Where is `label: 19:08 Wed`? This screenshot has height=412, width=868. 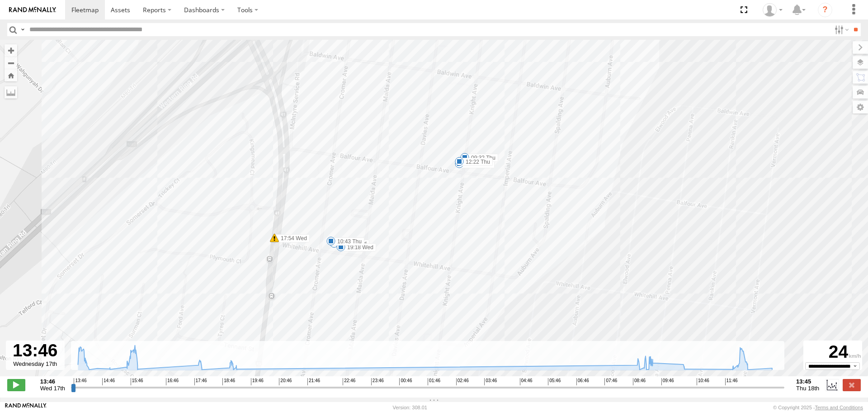
label: 19:08 Wed is located at coordinates (477, 165).